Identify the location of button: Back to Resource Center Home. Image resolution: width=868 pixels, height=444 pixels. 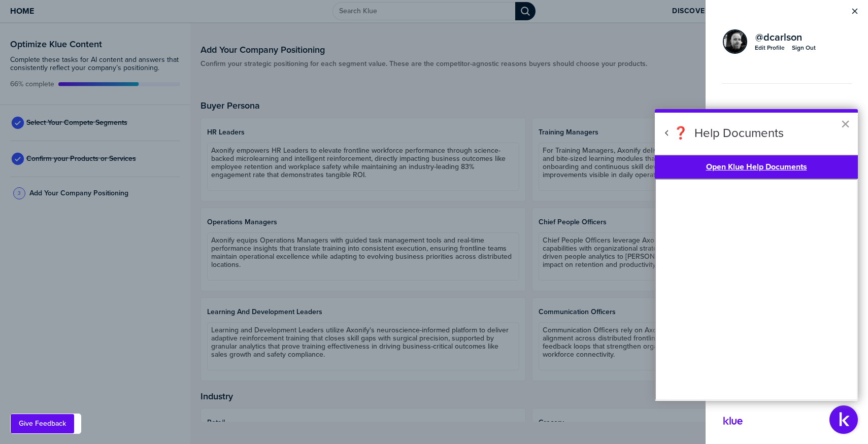
(666, 133).